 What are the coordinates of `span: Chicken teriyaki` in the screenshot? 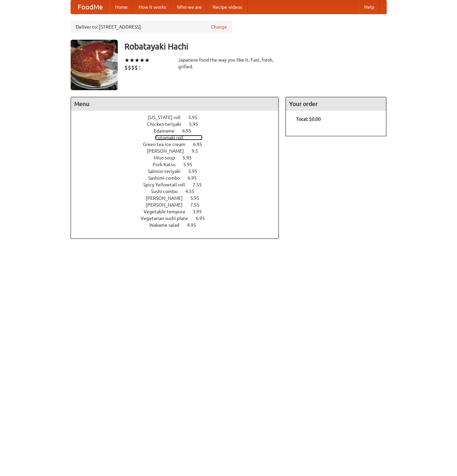 It's located at (168, 124).